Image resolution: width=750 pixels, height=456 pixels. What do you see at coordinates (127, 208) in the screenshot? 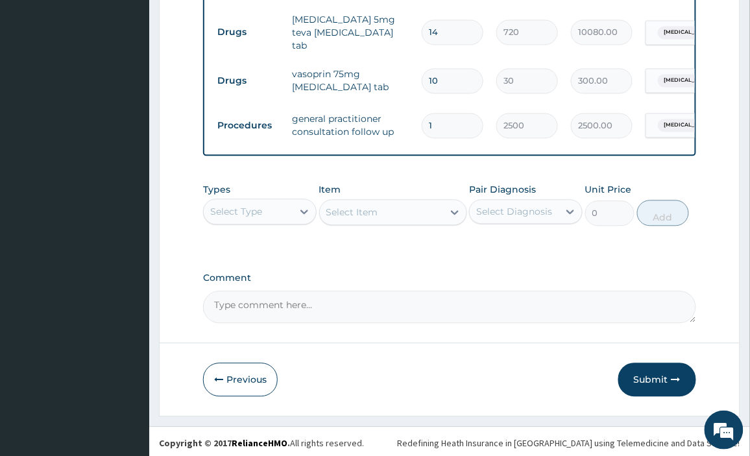
I see `span: We're online!` at bounding box center [127, 208].